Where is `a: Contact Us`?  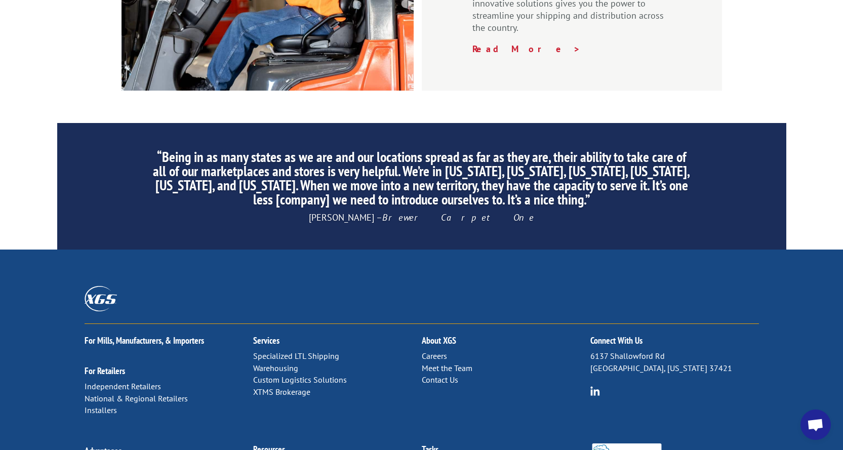
a: Contact Us is located at coordinates (440, 380).